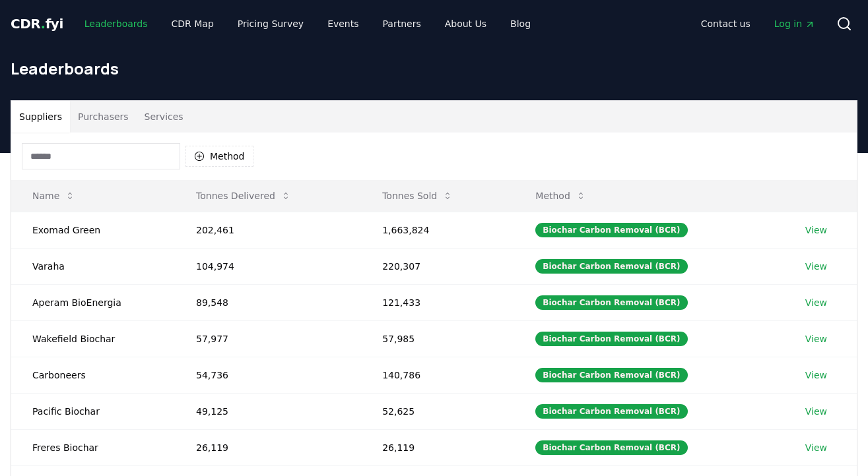 The width and height of the screenshot is (868, 476). What do you see at coordinates (466, 23) in the screenshot?
I see `a: About Us` at bounding box center [466, 23].